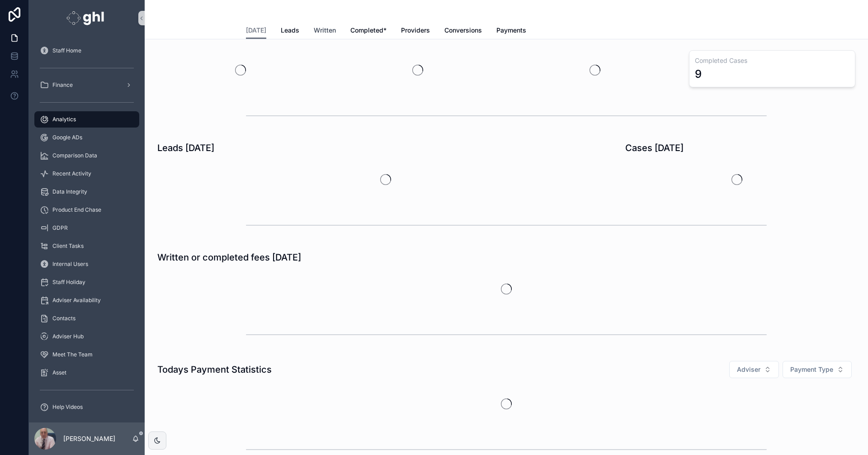 Image resolution: width=868 pixels, height=455 pixels. What do you see at coordinates (72, 174) in the screenshot?
I see `span: Recent Activity` at bounding box center [72, 174].